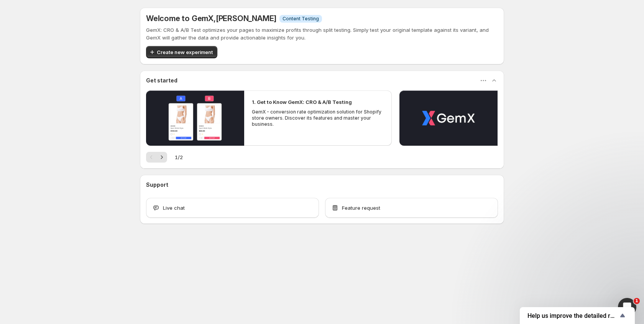 The height and width of the screenshot is (324, 644). I want to click on h5: Welcome to GemX, so click(211, 18).